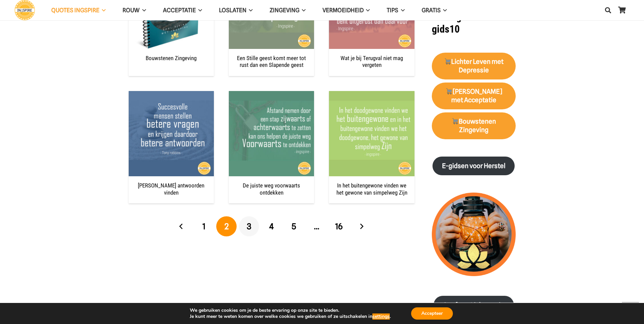 This screenshot has height=324, width=644. Describe the element at coordinates (473, 66) in the screenshot. I see `strong: Lichter Leven met Depressie` at that location.